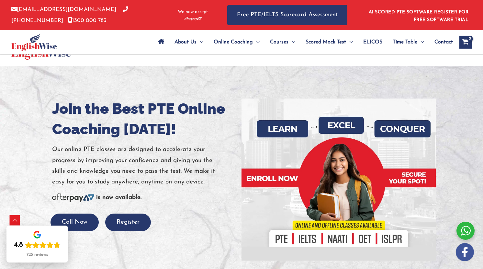 This screenshot has height=269, width=483. Describe the element at coordinates (419, 16) in the screenshot. I see `a: AI SCORED PTE SOFTWARE REGISTER FOR FREE SOFTWARE TRIAL` at that location.